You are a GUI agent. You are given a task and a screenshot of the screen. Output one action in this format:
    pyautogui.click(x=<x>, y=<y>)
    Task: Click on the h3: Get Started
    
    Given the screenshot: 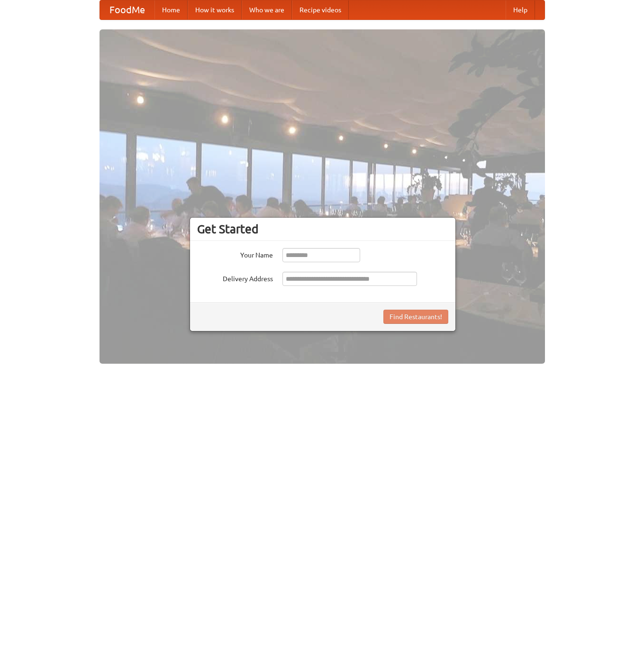 What is the action you would take?
    pyautogui.click(x=323, y=229)
    